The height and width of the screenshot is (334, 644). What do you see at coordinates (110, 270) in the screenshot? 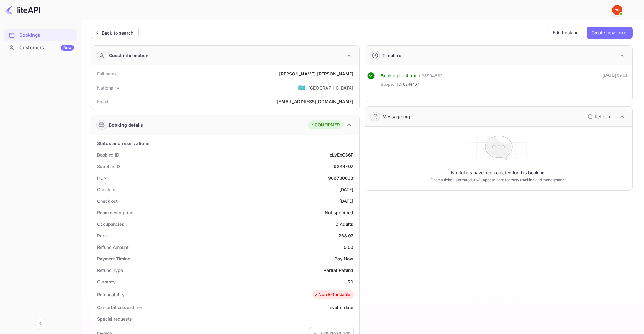
I see `div: Refund Type` at bounding box center [110, 270].